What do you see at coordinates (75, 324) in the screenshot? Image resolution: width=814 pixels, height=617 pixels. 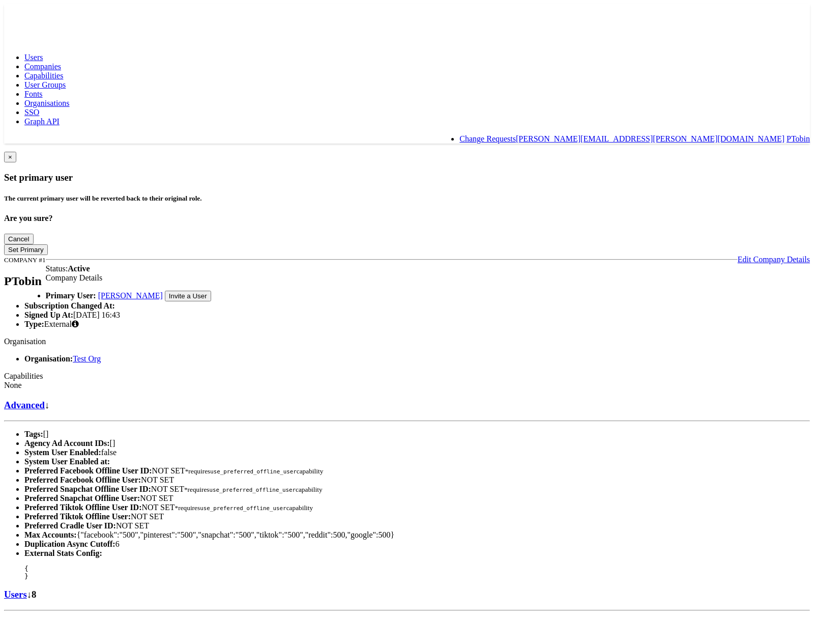 I see `span: Internal (staff) or External (client)` at bounding box center [75, 324].